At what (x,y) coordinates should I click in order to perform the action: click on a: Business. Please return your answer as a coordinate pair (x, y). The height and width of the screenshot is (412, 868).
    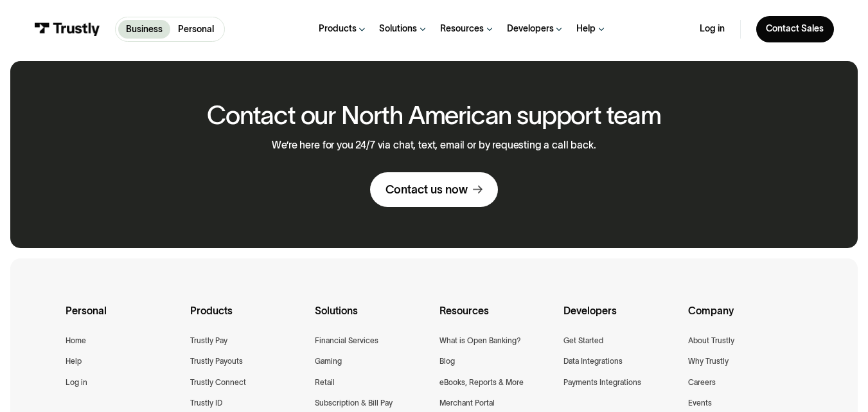
    Looking at the image, I should click on (144, 29).